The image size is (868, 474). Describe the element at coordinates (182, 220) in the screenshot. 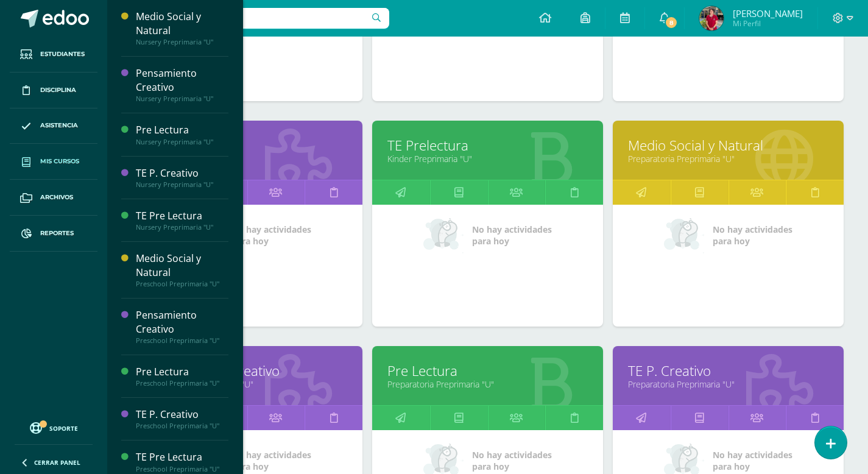

I see `a: TE Pre LecturaNursery Preprimaria "U"` at that location.